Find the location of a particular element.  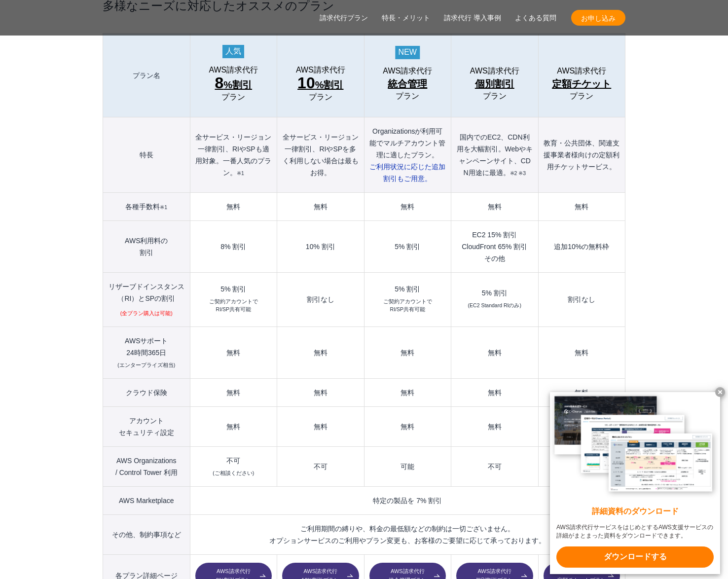

span: 10 is located at coordinates (307, 83).